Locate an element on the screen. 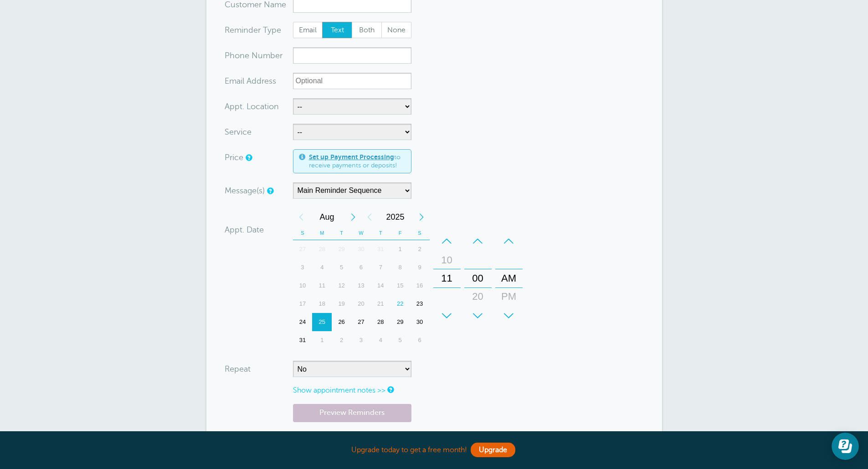 The height and width of the screenshot is (469, 868). span: Both is located at coordinates (367, 30).